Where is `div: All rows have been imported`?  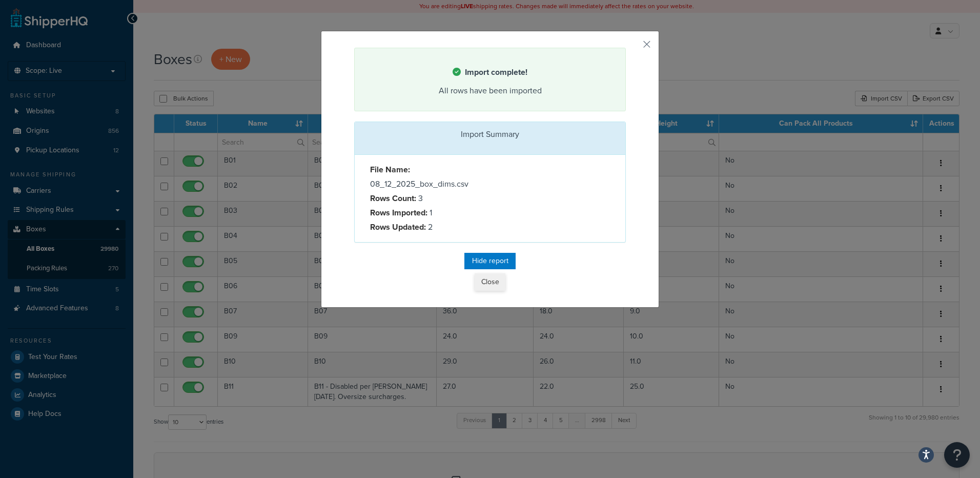 div: All rows have been imported is located at coordinates (490, 90).